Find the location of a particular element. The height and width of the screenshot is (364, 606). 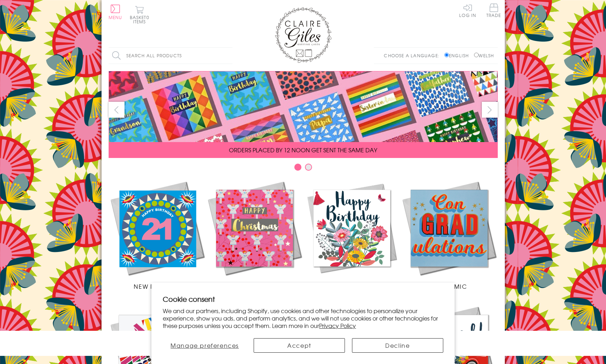

button: Decline is located at coordinates (398, 345).